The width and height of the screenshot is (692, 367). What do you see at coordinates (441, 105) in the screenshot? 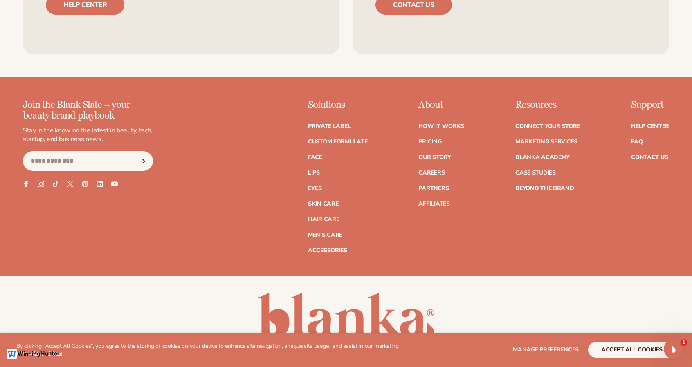
I see `p: About` at bounding box center [441, 105].